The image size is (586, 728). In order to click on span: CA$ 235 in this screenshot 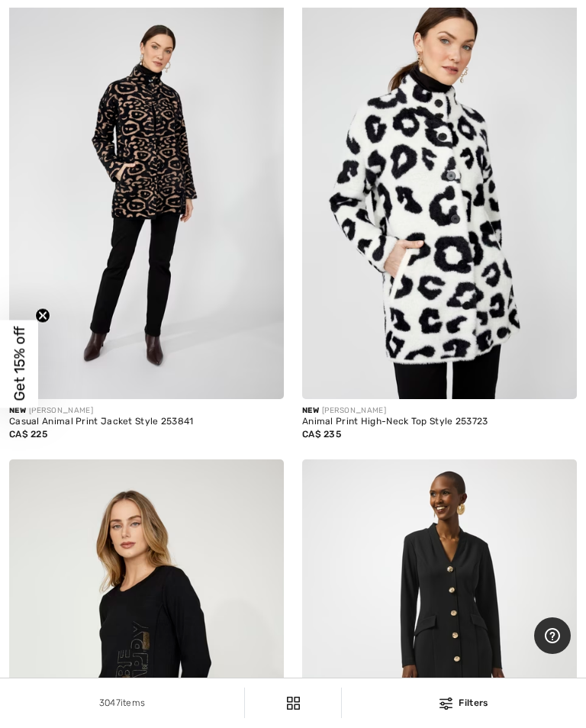, I will do `click(321, 434)`.